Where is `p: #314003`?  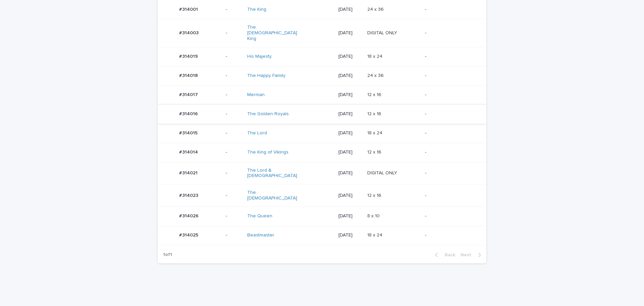
p: #314003 is located at coordinates (190, 32).